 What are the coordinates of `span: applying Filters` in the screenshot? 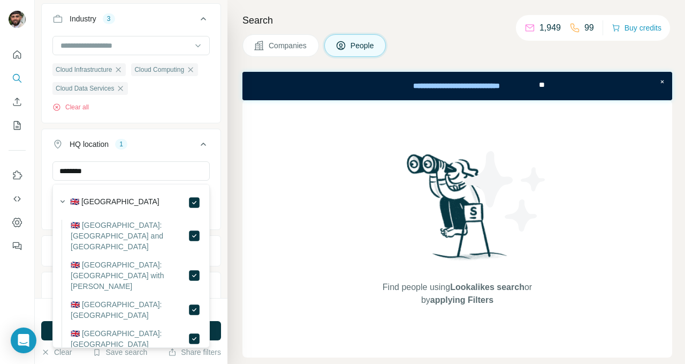 It's located at (462, 299).